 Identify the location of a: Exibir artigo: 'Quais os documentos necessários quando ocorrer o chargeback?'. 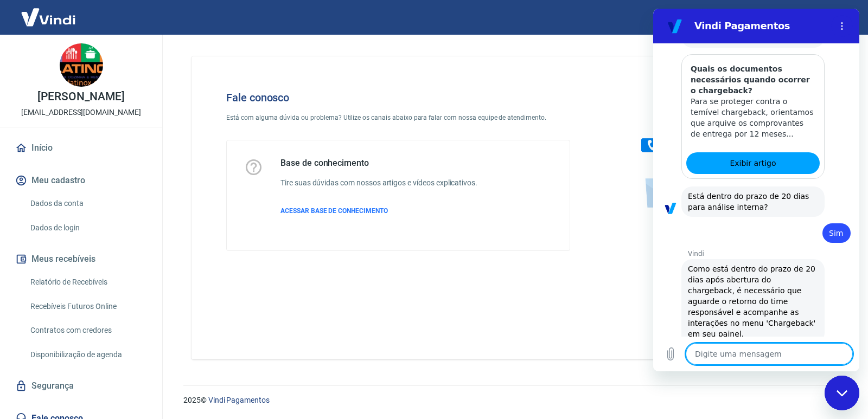
(99, 155).